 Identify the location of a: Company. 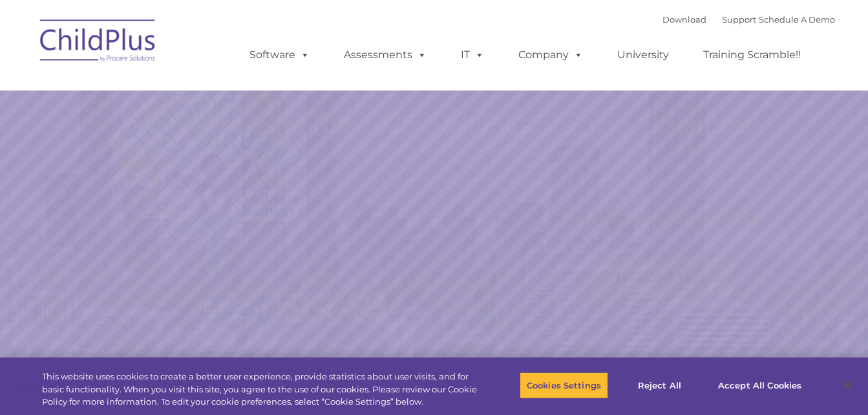
(551, 55).